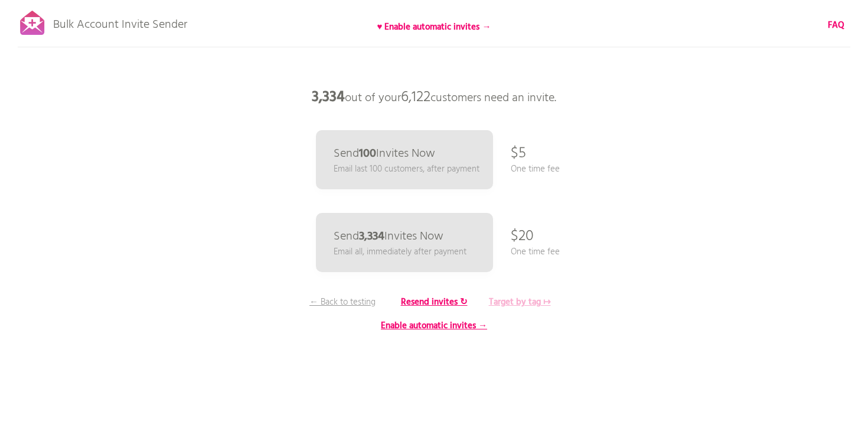 The height and width of the screenshot is (430, 868). What do you see at coordinates (837, 26) in the screenshot?
I see `a: FAQ` at bounding box center [837, 26].